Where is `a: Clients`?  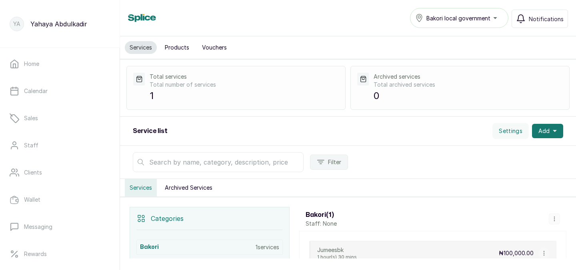 a: Clients is located at coordinates (60, 173).